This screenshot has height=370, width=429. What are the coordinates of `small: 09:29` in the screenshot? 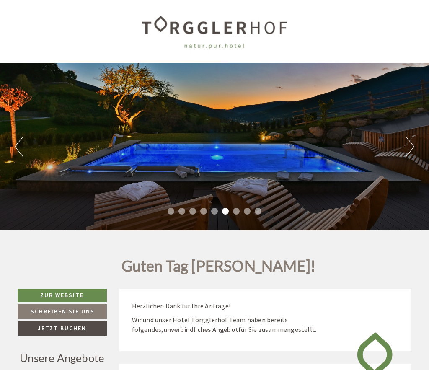 It's located at (73, 44).